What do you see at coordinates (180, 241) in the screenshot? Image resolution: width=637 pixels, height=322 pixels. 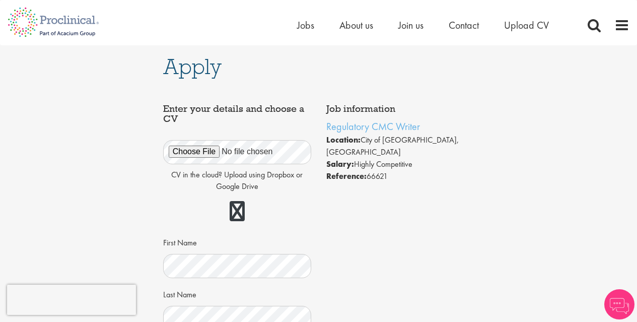 I see `label: First Name` at bounding box center [180, 241].